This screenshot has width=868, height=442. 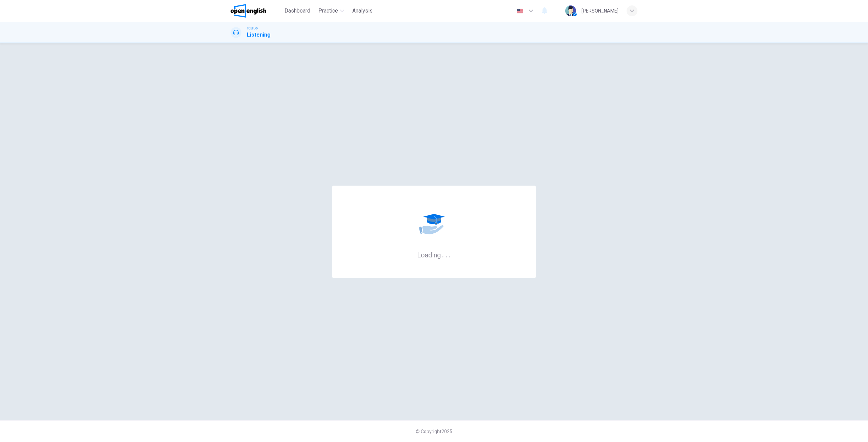 I want to click on span: Dashboard, so click(x=297, y=11).